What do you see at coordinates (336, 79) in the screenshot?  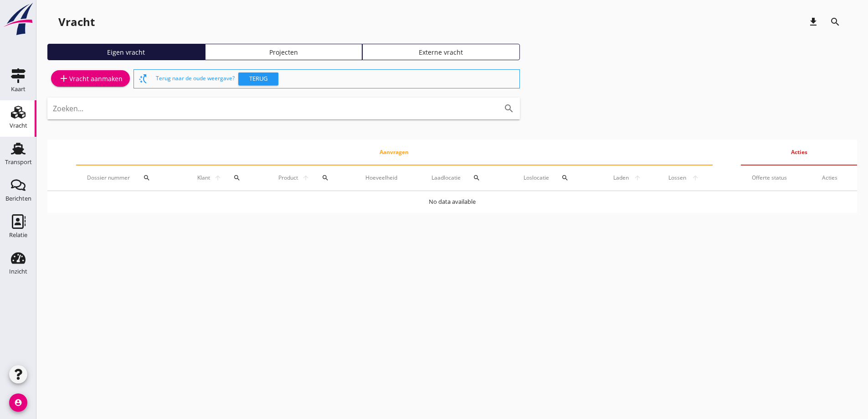 I see `div: Terug naar de oude weergave?` at bounding box center [336, 79].